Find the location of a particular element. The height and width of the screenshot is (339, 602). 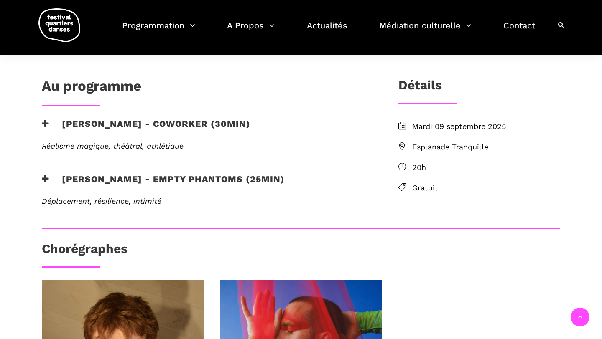

span: Gratuit is located at coordinates (486, 188).